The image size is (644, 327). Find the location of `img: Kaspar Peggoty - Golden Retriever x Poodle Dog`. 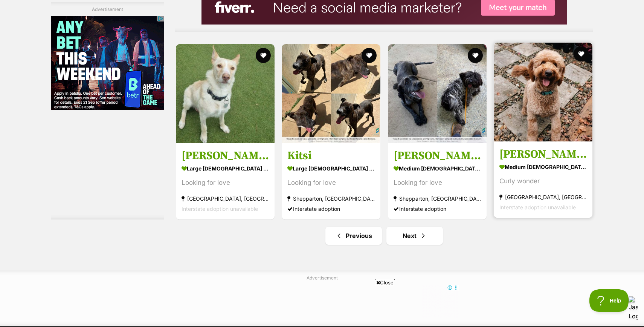

img: Kaspar Peggoty - Golden Retriever x Poodle Dog is located at coordinates (543, 92).